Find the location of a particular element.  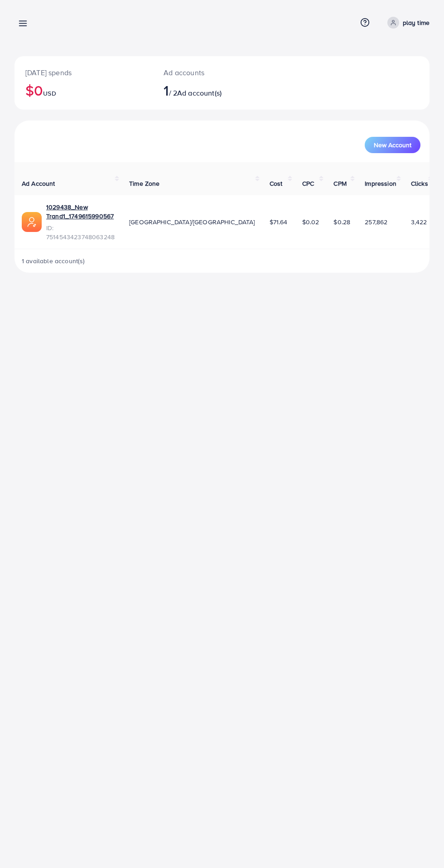

span: 1 available account(s) is located at coordinates (53, 261).